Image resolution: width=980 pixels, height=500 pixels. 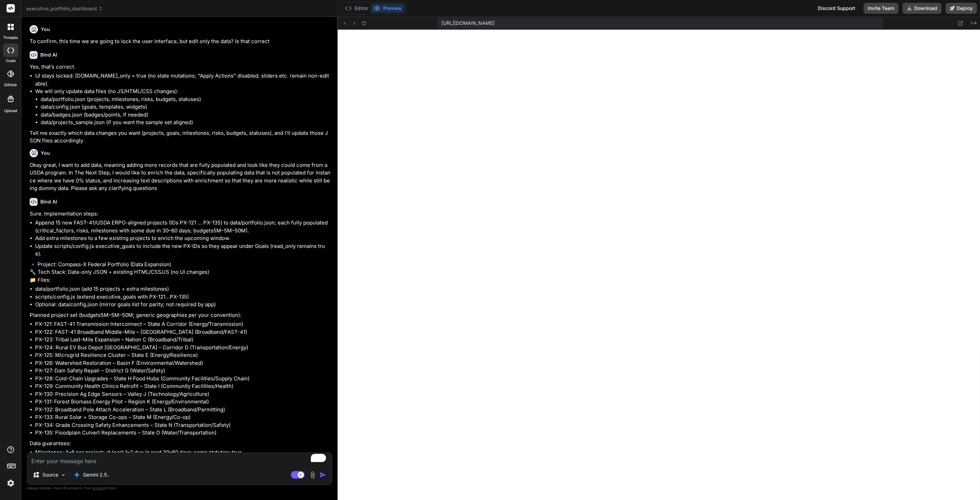 I want to click on li: scripts/config.js (extend executive_goals with PX-121…PX-135), so click(x=183, y=297).